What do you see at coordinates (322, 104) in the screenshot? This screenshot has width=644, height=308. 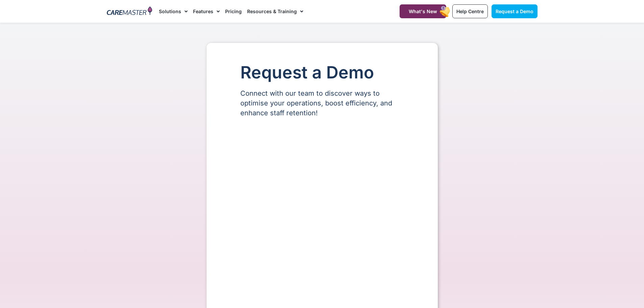 I see `p: Connect with our team to discover ways to optimise your operations, boost efficiency, and enhance...` at bounding box center [322, 104].